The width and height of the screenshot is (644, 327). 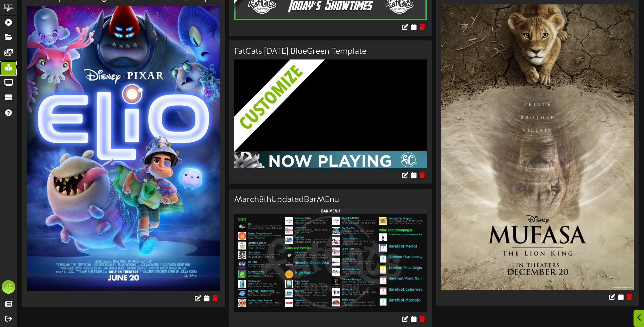 What do you see at coordinates (123, 148) in the screenshot?
I see `img: d69f3096-858a-47aa-8d24-3c891db49e66.jpg` at bounding box center [123, 148].